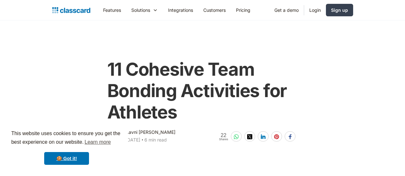 The image size is (405, 176). Describe the element at coordinates (112, 10) in the screenshot. I see `a: Features` at that location.